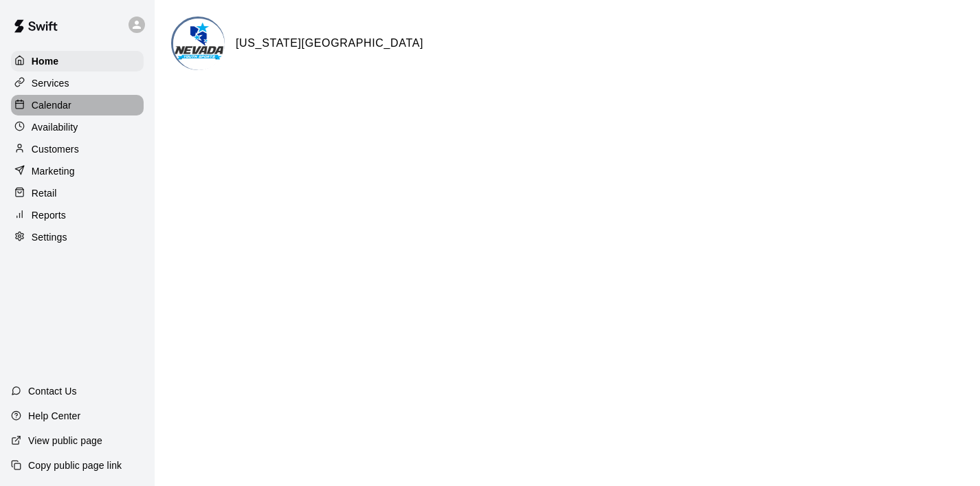  I want to click on div: Marketing, so click(77, 171).